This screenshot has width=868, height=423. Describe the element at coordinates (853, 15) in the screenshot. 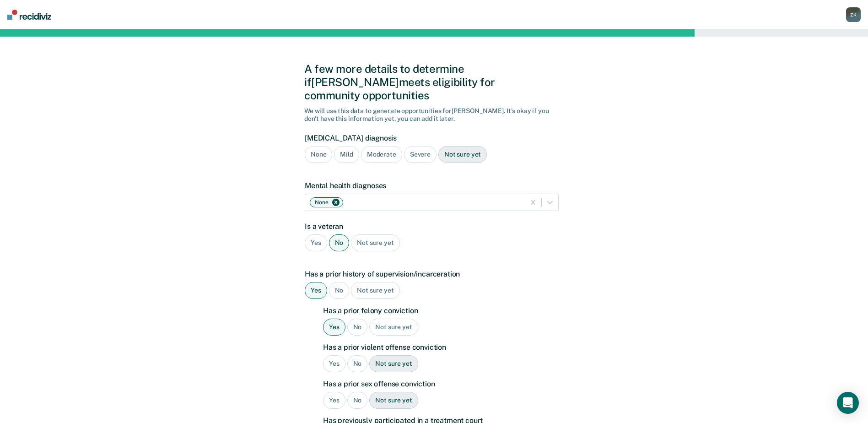

I see `button: ZK` at that location.